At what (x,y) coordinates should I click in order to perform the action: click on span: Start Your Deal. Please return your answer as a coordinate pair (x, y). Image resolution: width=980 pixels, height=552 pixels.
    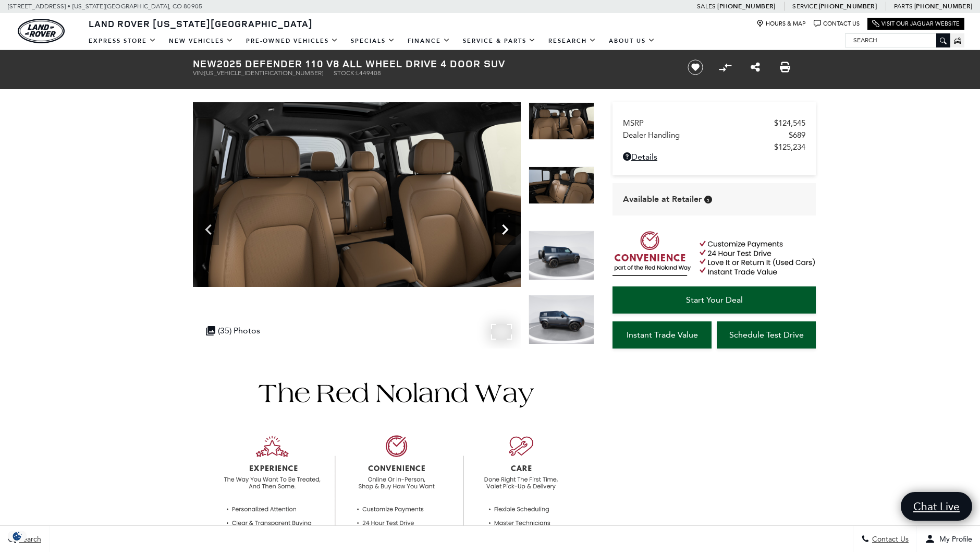
    Looking at the image, I should click on (714, 300).